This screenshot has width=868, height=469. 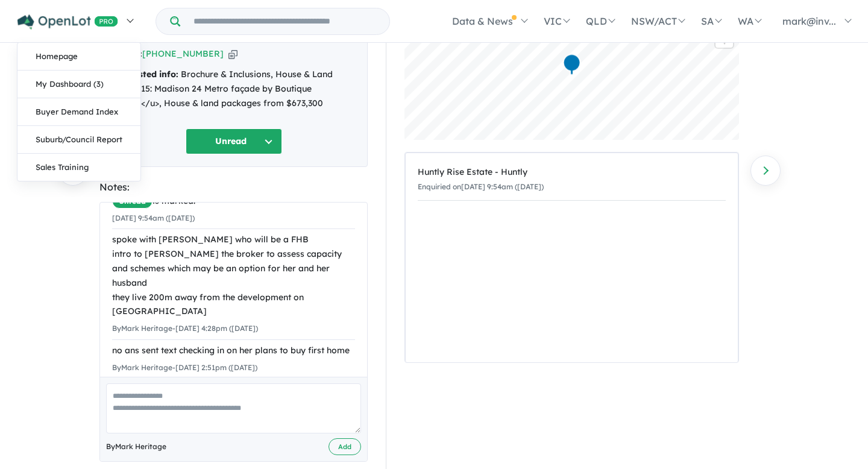 I want to click on div: Brochure & Inclusions, House & Land <u>Lot 15: Madison 24 Metro façade by Boutique Homes</u>, Hou..., so click(x=233, y=89).